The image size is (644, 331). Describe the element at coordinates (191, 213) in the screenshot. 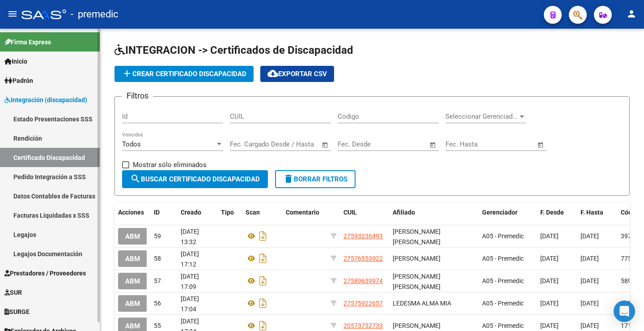

I see `span: Creado` at that location.